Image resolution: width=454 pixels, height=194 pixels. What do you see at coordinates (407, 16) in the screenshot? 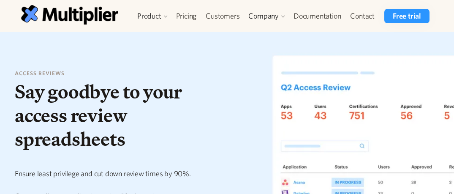
I see `a: Free trial` at bounding box center [407, 16].